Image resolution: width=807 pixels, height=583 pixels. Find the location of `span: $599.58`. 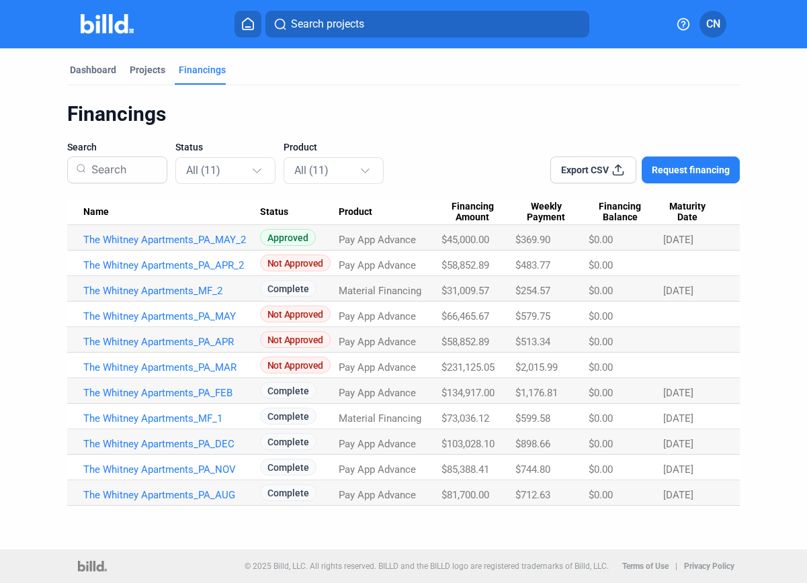

span: $599.58 is located at coordinates (533, 418).